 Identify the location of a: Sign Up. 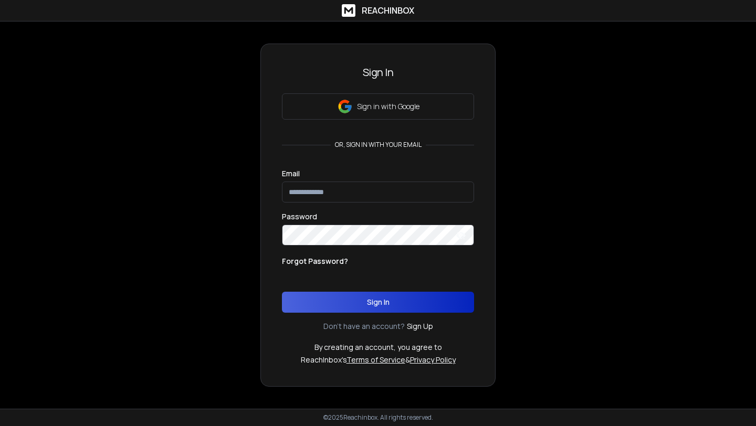
(420, 327).